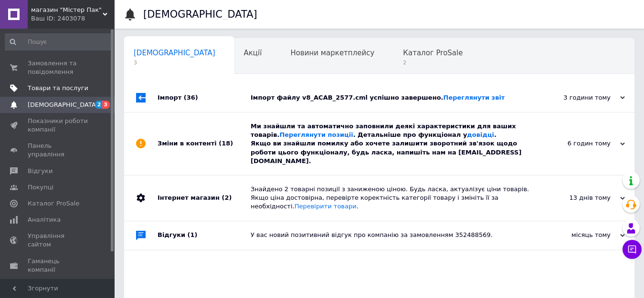 Image resolution: width=644 pixels, height=298 pixels. What do you see at coordinates (44, 220) in the screenshot?
I see `span: Аналітика` at bounding box center [44, 220].